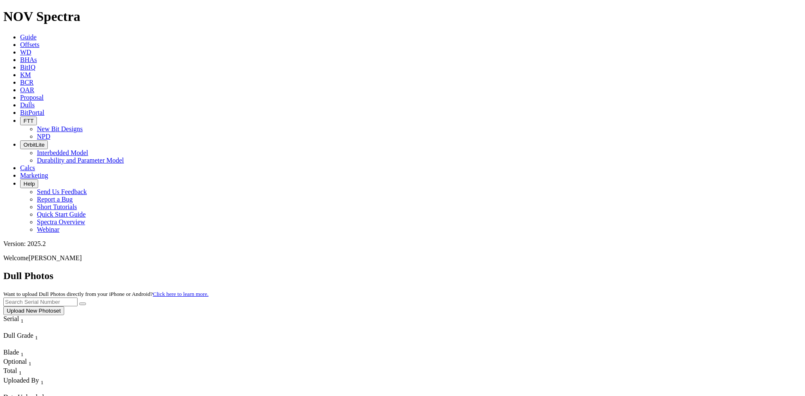 The image size is (805, 396). What do you see at coordinates (43, 382) in the screenshot?
I see `div: Uploaded By Sort None` at bounding box center [43, 382].